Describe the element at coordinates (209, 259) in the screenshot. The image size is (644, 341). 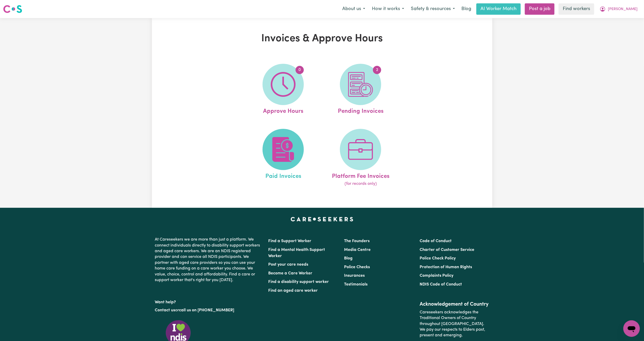
I see `p: At Careseekers we are more than just a platform. We connect individuals directly to disability su...` at that location.